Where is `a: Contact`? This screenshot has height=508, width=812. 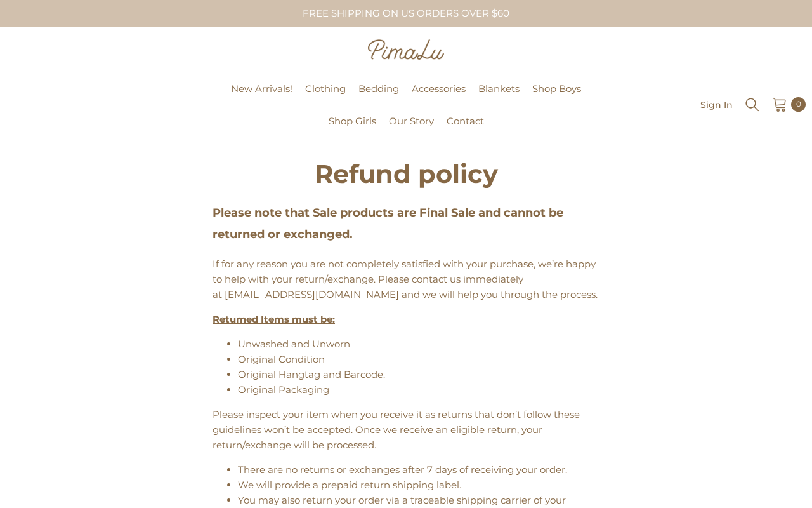 a: Contact is located at coordinates (465, 130).